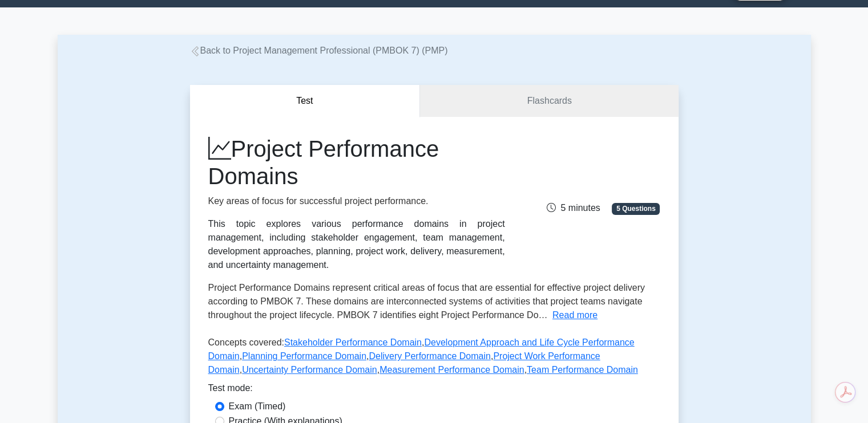 Image resolution: width=868 pixels, height=423 pixels. Describe the element at coordinates (451, 370) in the screenshot. I see `a: Measurement Performance Domain` at that location.